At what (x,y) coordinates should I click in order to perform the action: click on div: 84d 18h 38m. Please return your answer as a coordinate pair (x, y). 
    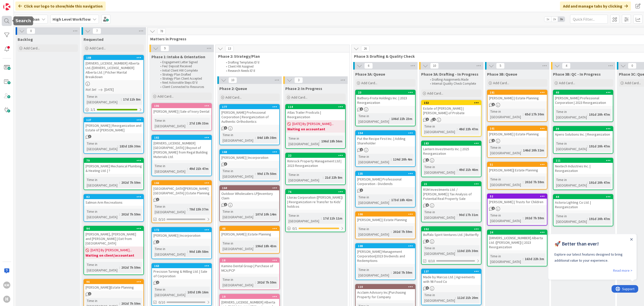
    Looking at the image, I should click on (267, 138).